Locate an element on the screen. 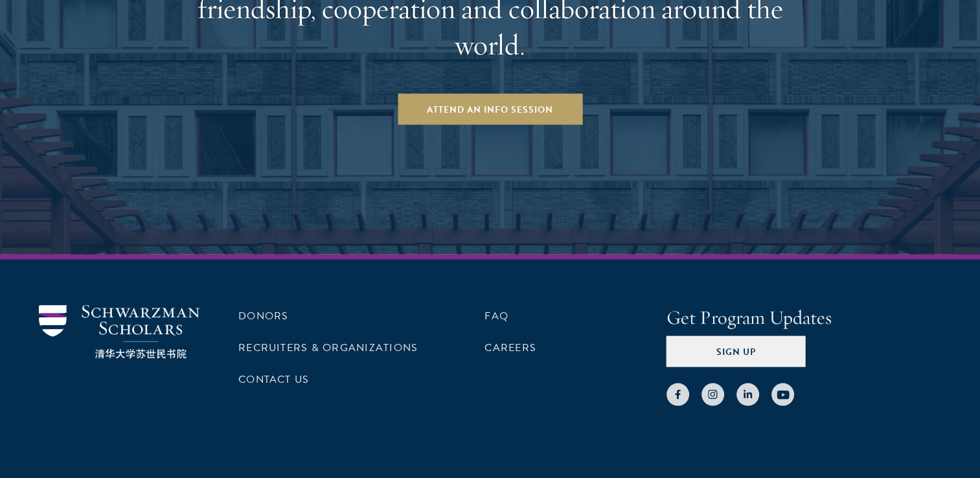 This screenshot has height=478, width=980. img: Schwarzman Scholars is located at coordinates (119, 332).